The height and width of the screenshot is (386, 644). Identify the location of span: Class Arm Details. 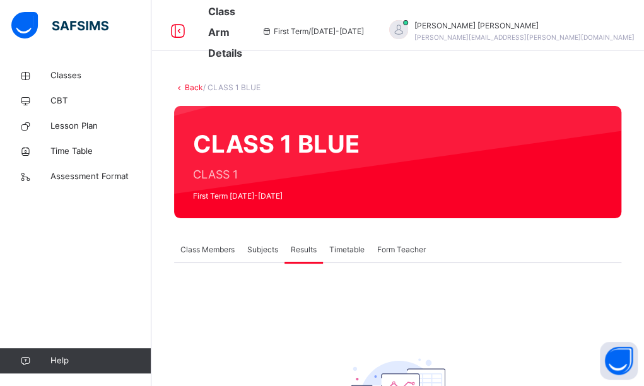
(225, 32).